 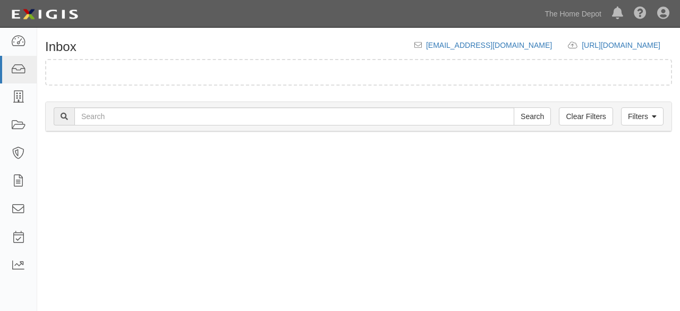 I want to click on a: Filters, so click(x=642, y=116).